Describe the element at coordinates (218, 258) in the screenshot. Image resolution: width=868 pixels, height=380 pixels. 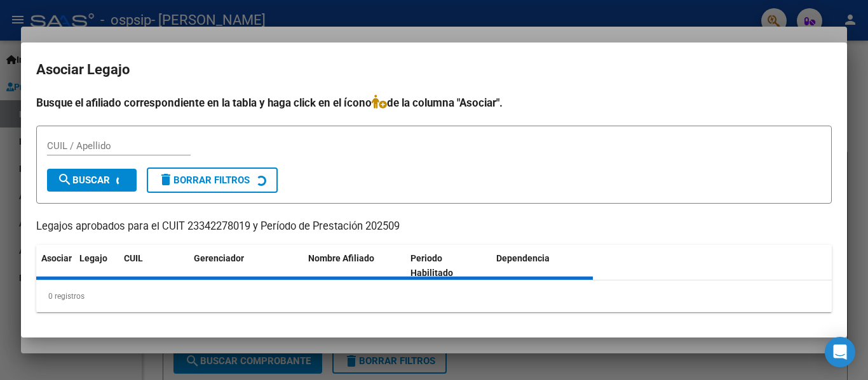
I see `span: Gerenciador` at that location.